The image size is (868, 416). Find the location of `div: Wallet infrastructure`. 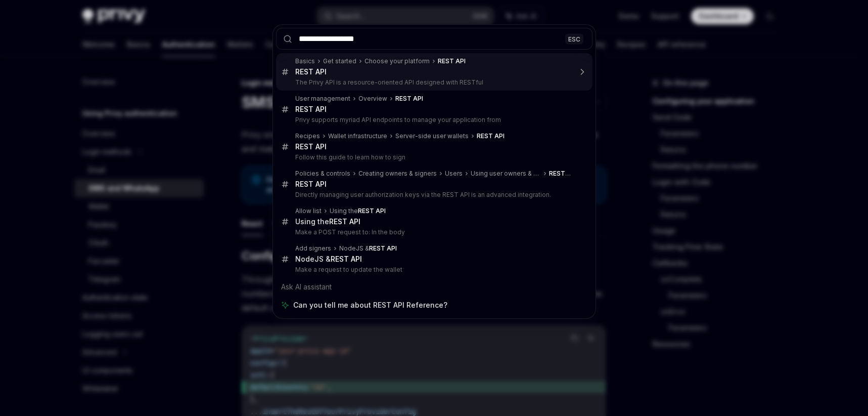

div: Wallet infrastructure is located at coordinates (357, 136).